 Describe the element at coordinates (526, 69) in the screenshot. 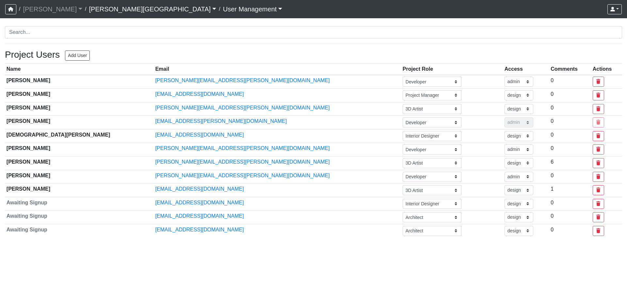

I see `th: Access` at that location.